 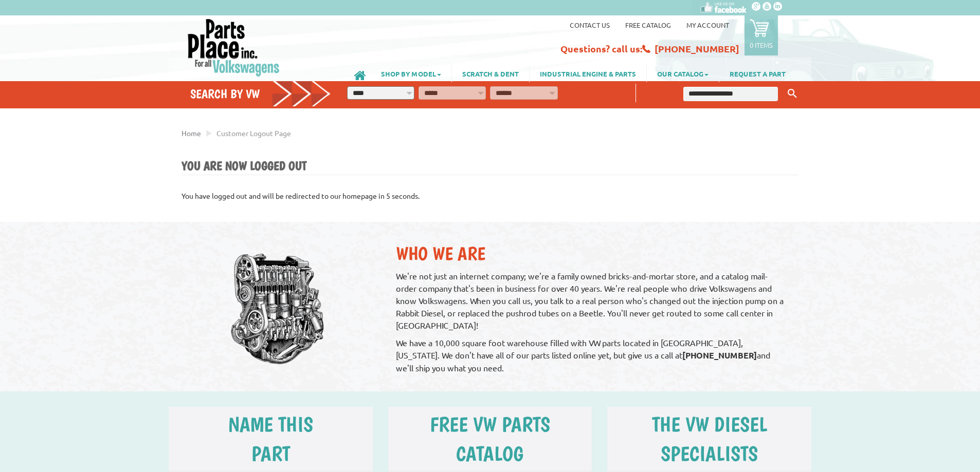 What do you see at coordinates (761, 45) in the screenshot?
I see `p: 0 items` at bounding box center [761, 45].